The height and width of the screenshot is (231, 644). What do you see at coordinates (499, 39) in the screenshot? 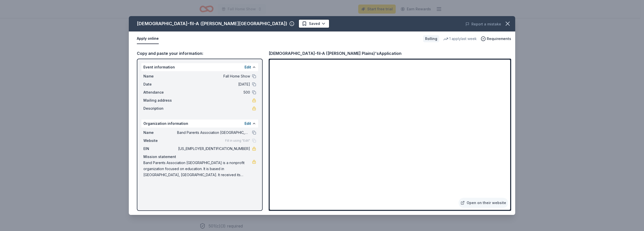
I see `span: Requirements` at bounding box center [499, 39].